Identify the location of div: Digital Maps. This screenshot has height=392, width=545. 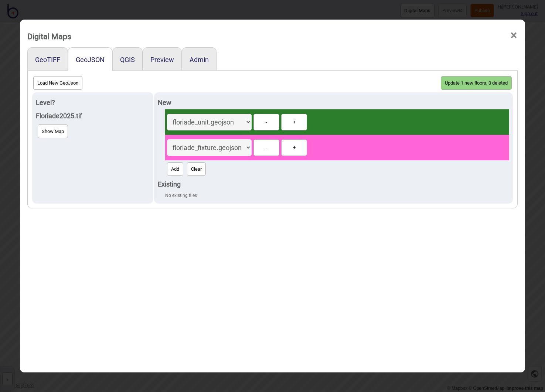
(49, 36).